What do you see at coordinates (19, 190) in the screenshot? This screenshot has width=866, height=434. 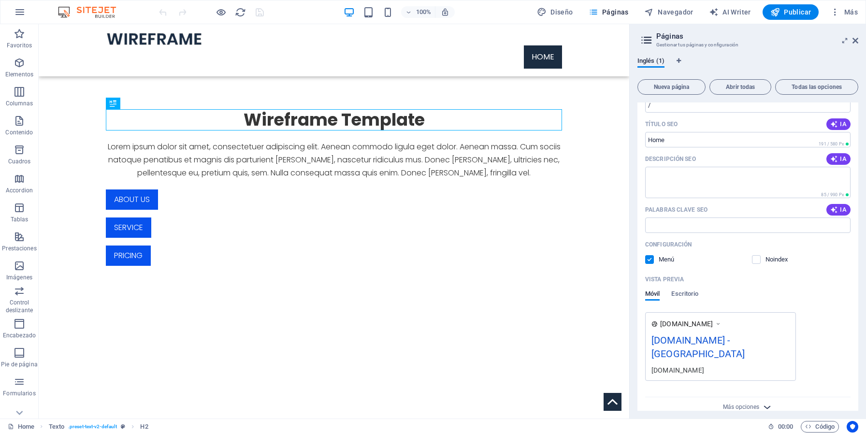 I see `p: Accordion` at bounding box center [19, 190].